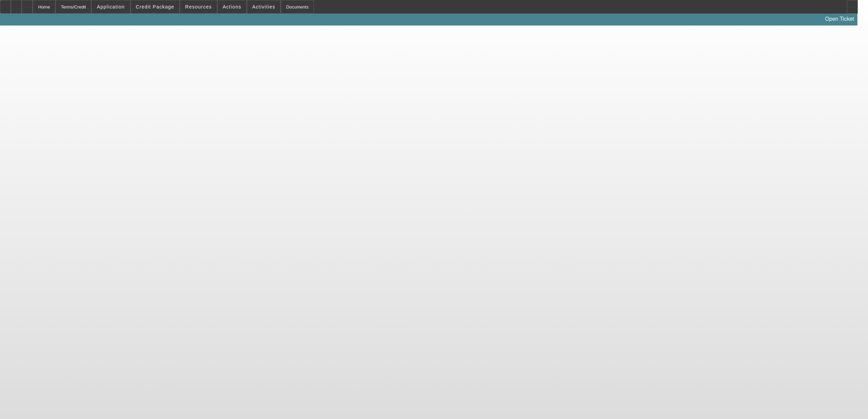 The width and height of the screenshot is (868, 419). Describe the element at coordinates (155, 7) in the screenshot. I see `span: Credit Package` at that location.